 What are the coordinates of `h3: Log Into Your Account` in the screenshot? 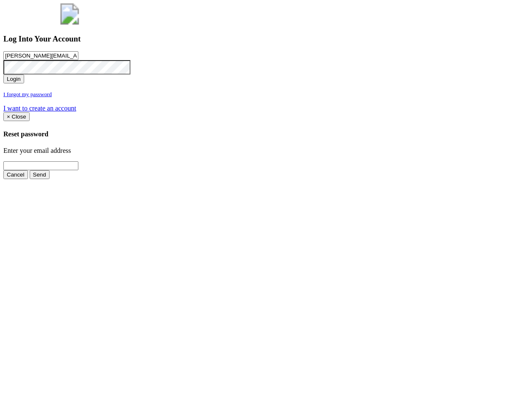 It's located at (266, 39).